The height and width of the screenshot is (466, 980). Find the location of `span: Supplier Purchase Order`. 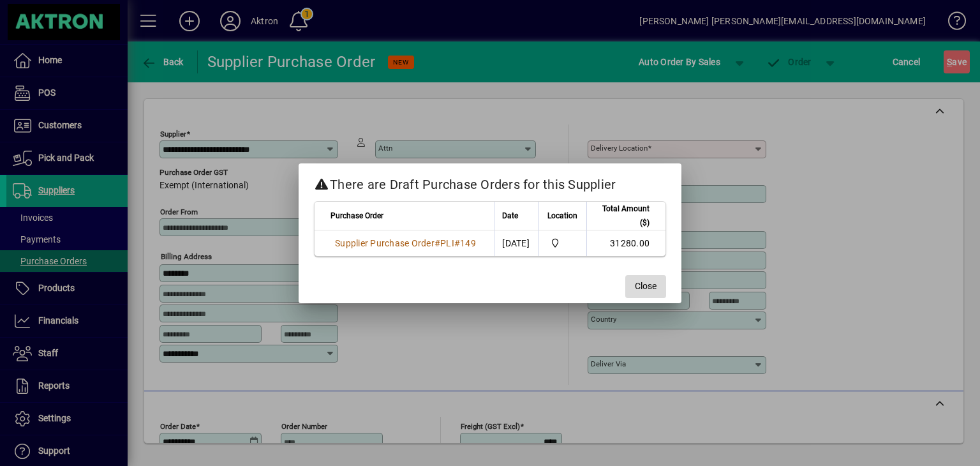

span: Supplier Purchase Order is located at coordinates (385, 243).